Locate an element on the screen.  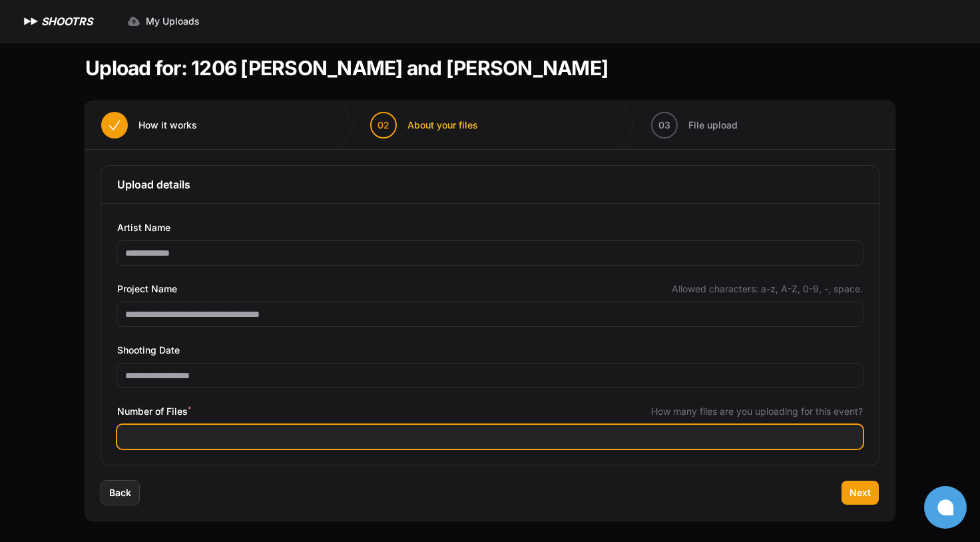
button: Open chat window is located at coordinates (945, 508).